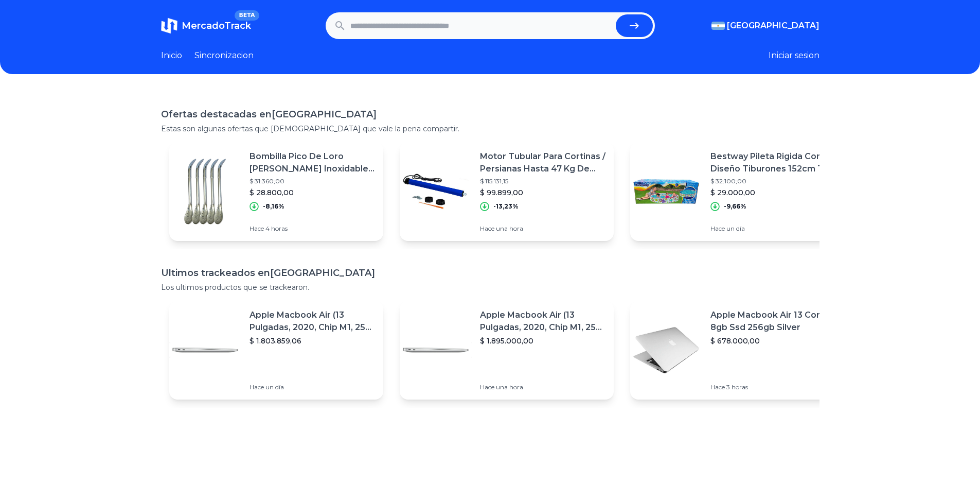 The width and height of the screenshot is (980, 483). What do you see at coordinates (773, 322) in the screenshot?
I see `p: Apple Macbook Air 13 Core I5 8gb Ssd 256gb Silver` at bounding box center [773, 322].